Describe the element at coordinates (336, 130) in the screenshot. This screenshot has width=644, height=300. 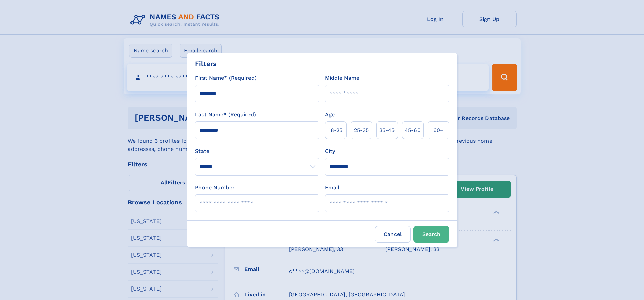
I see `span: 18‑25` at that location.